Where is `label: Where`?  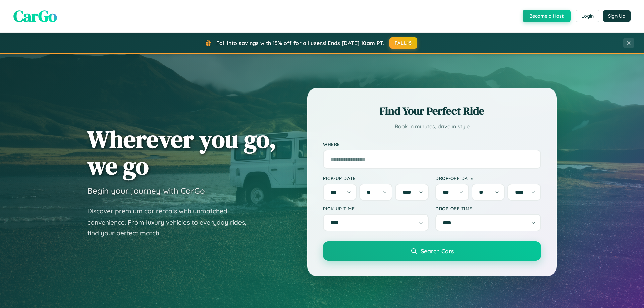 label: Where is located at coordinates (432, 144).